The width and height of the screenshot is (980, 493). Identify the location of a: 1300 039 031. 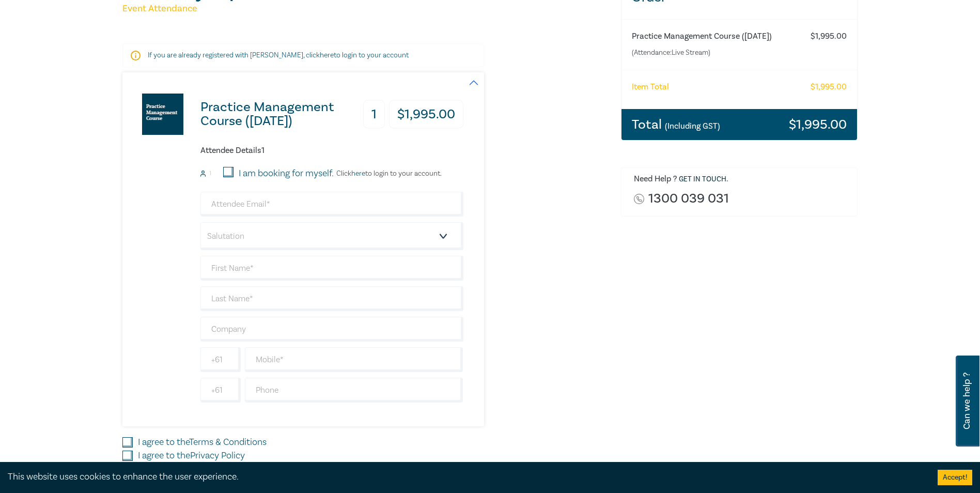
(689, 199).